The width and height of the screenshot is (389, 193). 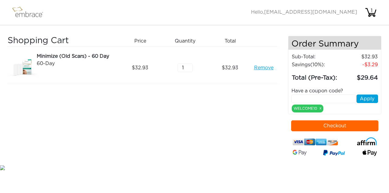 What do you see at coordinates (367, 99) in the screenshot?
I see `button: Apply` at bounding box center [367, 99].